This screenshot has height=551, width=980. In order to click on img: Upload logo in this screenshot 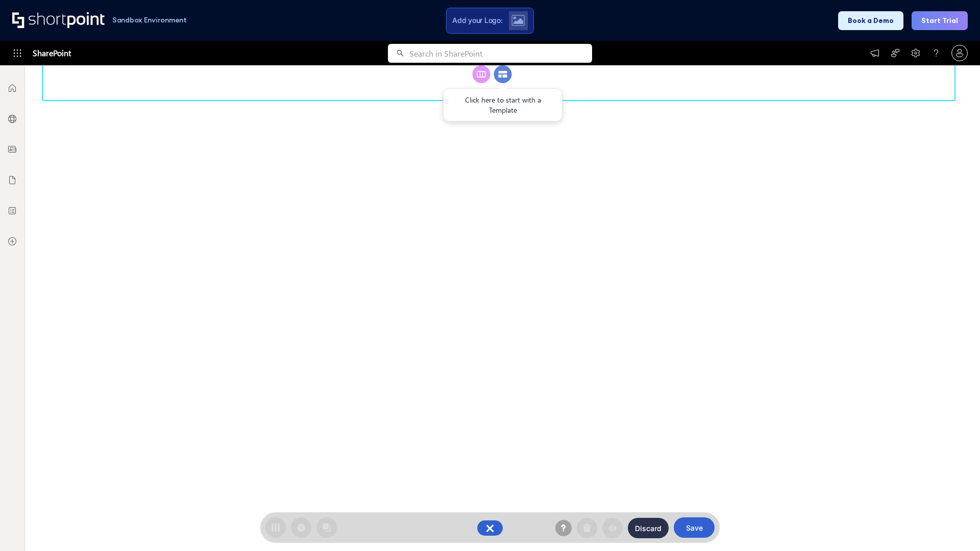, I will do `click(518, 20)`.